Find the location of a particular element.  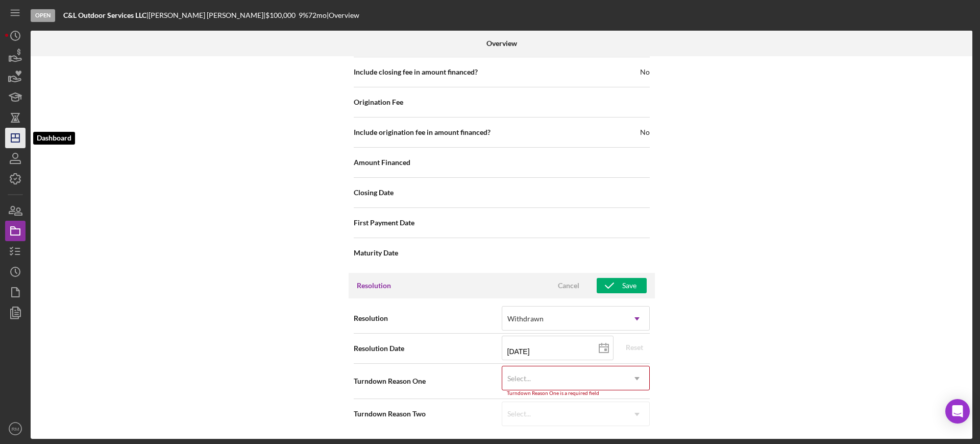

b: C&L Outdoor Services LLC is located at coordinates (105, 15).